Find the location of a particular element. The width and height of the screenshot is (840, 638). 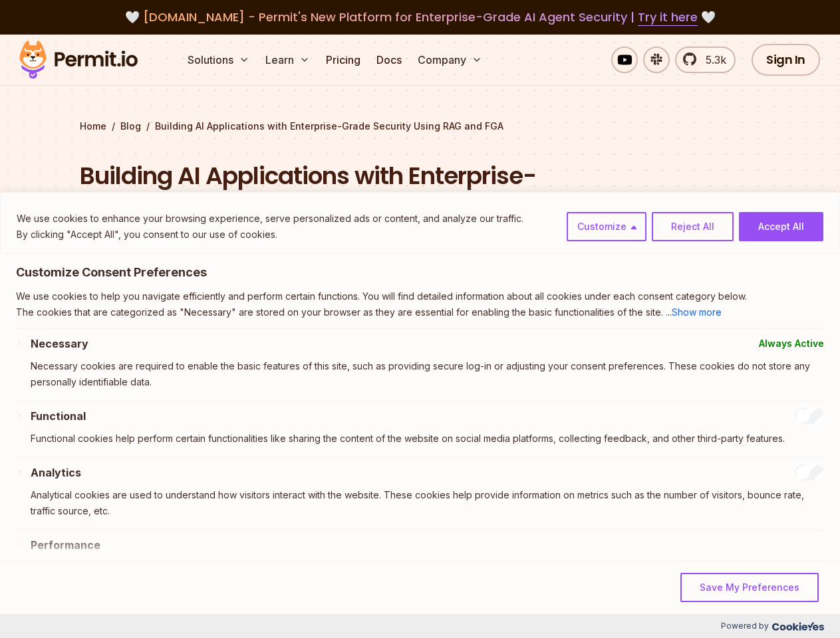

button: Reject All is located at coordinates (693, 226).